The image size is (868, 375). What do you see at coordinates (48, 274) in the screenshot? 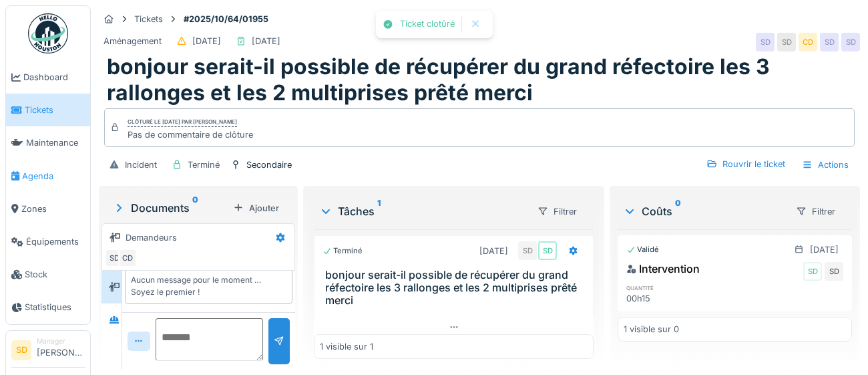
I see `a: Stock` at bounding box center [48, 274].